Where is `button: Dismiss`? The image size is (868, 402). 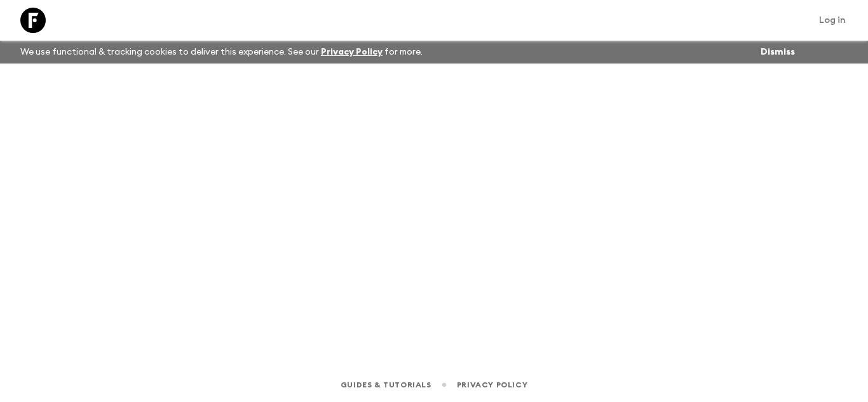 button: Dismiss is located at coordinates (778, 52).